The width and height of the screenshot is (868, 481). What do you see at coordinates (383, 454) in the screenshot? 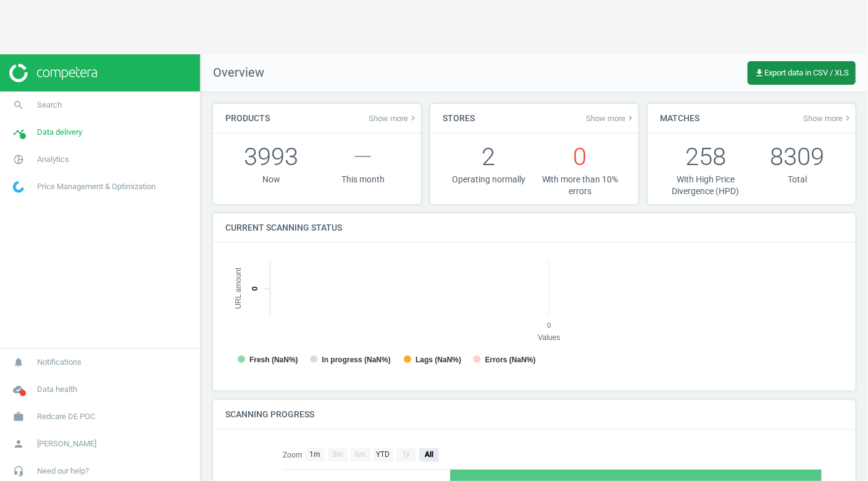
I see `text: YTD` at bounding box center [383, 454].